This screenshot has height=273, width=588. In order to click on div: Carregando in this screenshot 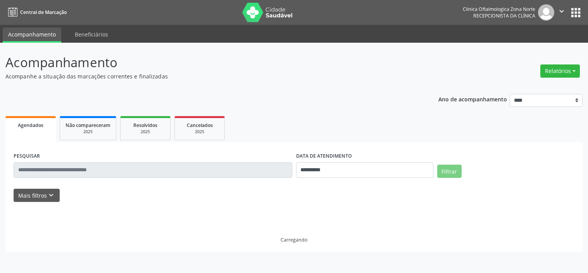, I will do `click(294, 239)`.